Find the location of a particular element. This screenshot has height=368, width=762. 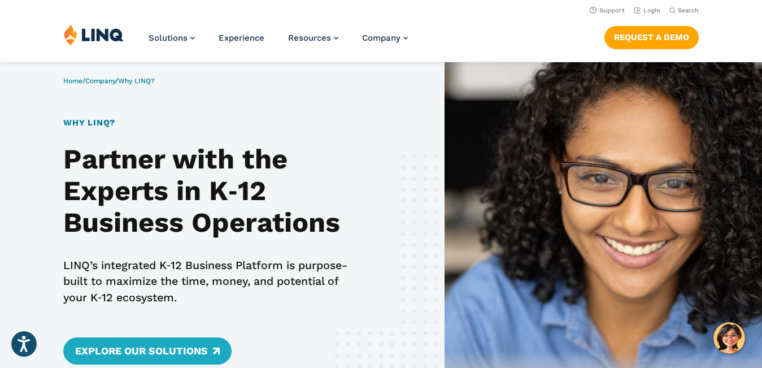

img: LINQ | K‑12 Software is located at coordinates (94, 34).